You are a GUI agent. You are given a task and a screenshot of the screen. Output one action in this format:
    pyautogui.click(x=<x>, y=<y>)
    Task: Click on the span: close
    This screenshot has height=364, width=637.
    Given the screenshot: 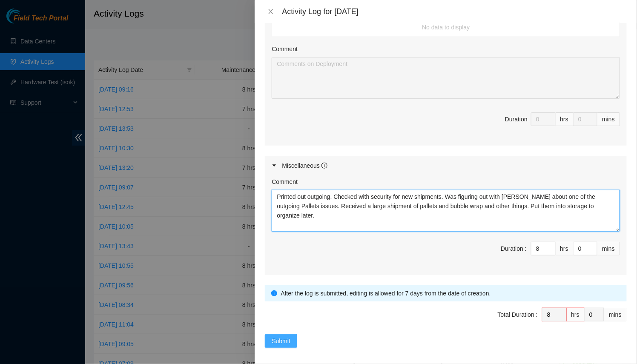 What is the action you would take?
    pyautogui.click(x=271, y=12)
    